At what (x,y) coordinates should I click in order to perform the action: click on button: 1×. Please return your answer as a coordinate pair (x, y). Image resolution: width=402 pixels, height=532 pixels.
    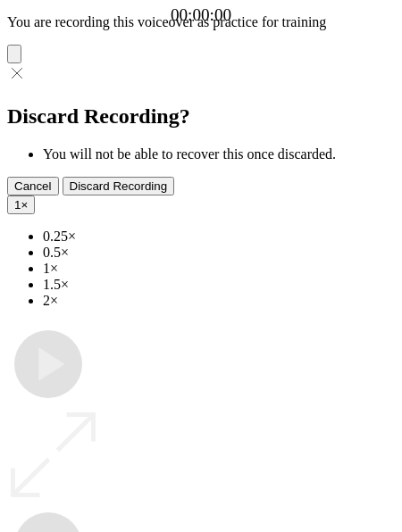
    Looking at the image, I should click on (20, 204).